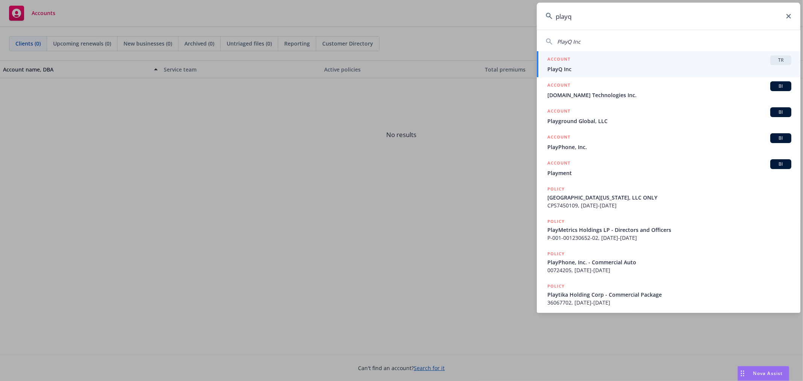 The height and width of the screenshot is (381, 803). I want to click on input: Search..., so click(668, 16).